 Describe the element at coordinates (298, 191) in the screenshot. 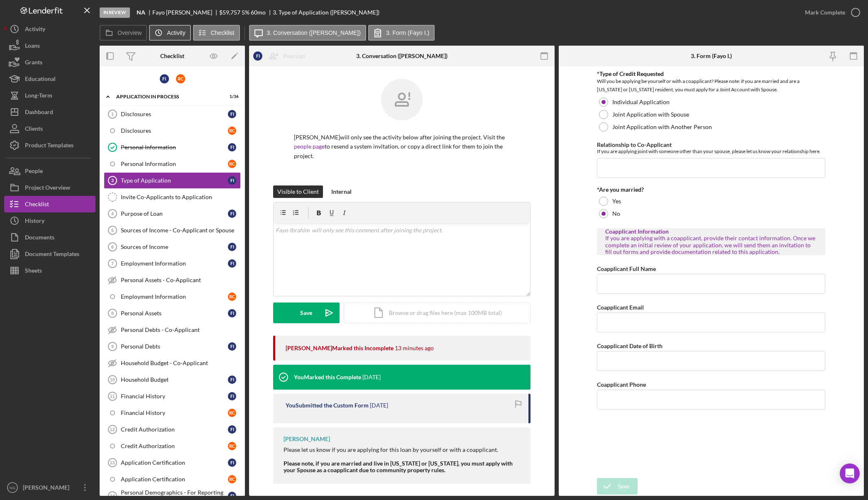

I see `button: Visible to Client` at that location.